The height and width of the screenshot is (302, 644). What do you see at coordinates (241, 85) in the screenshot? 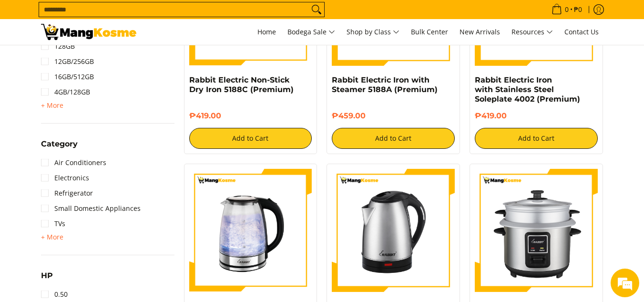
I see `a: Rabbit Electric Non-Stick Dry Iron 5188C (Premium)` at bounding box center [241, 85].